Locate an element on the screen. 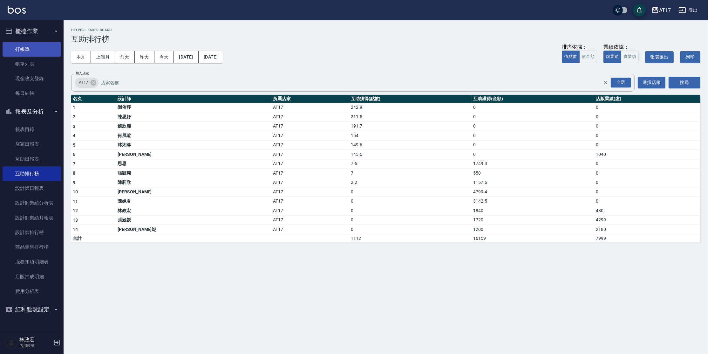  td: 1720 is located at coordinates (533, 220).